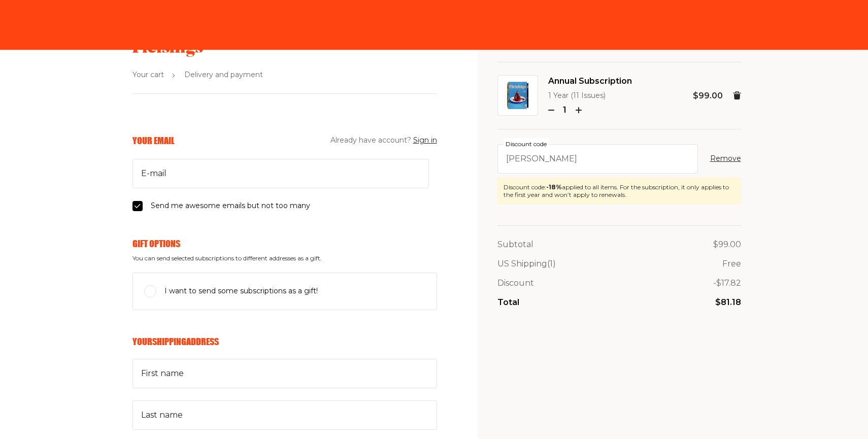 The image size is (868, 439). I want to click on p: 1, so click(565, 110).